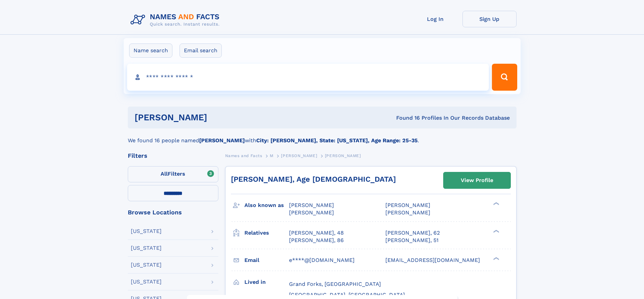 The height and width of the screenshot is (299, 644). Describe the element at coordinates (243, 156) in the screenshot. I see `a: Names and Facts` at that location.